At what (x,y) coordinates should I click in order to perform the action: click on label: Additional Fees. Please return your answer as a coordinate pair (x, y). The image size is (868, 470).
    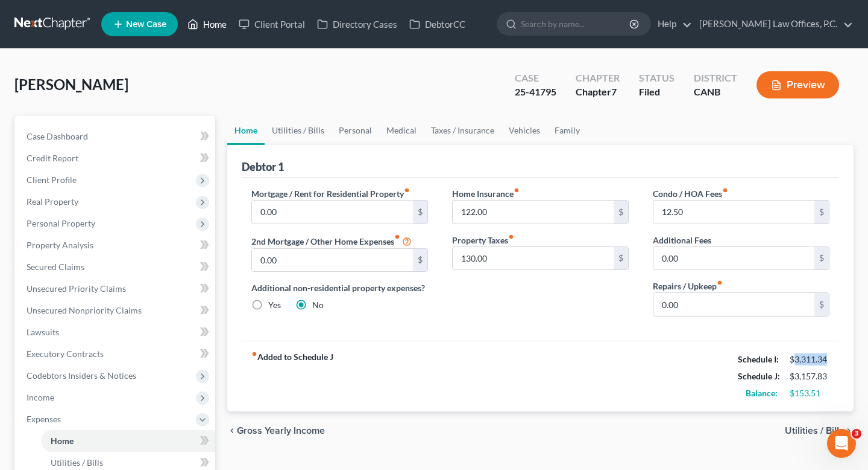
    Looking at the image, I should click on (682, 240).